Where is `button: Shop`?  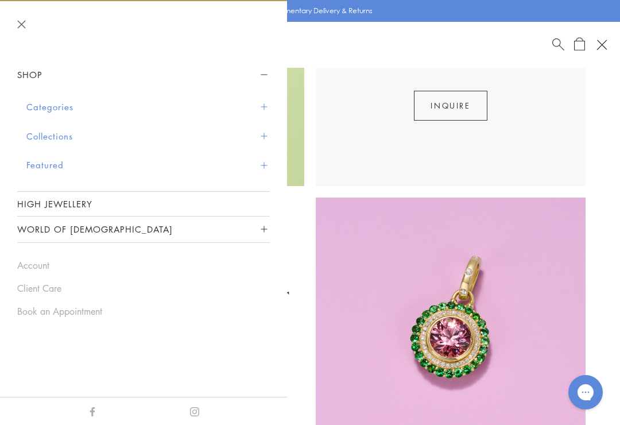 button: Shop is located at coordinates (144, 75).